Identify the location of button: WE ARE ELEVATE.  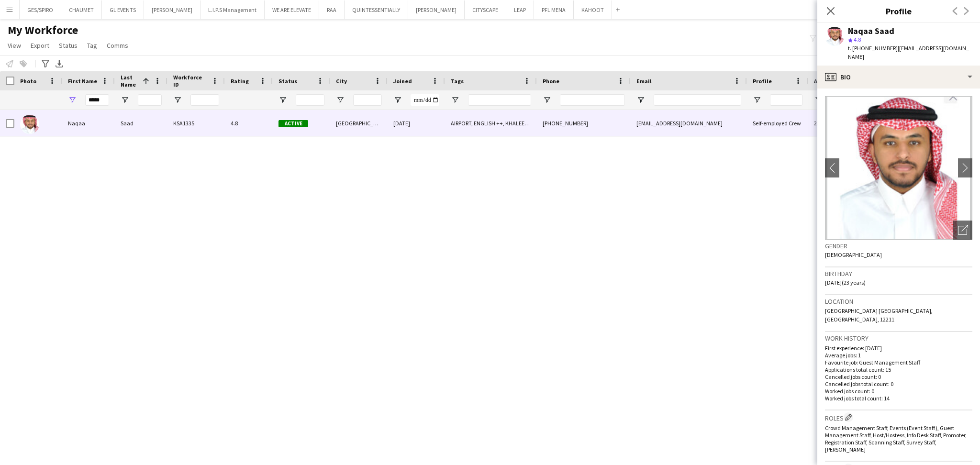
(292, 9).